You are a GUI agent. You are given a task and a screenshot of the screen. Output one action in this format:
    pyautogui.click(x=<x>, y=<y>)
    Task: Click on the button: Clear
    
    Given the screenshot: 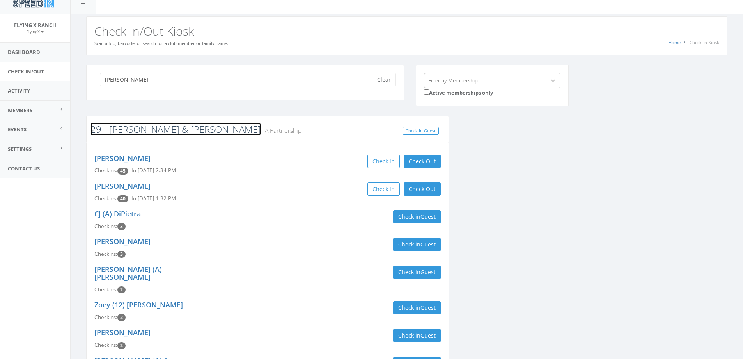 What is the action you would take?
    pyautogui.click(x=384, y=80)
    